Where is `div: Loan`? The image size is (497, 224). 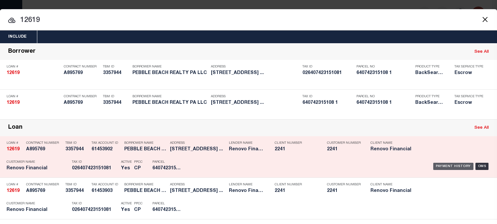 div: Loan is located at coordinates (15, 128).